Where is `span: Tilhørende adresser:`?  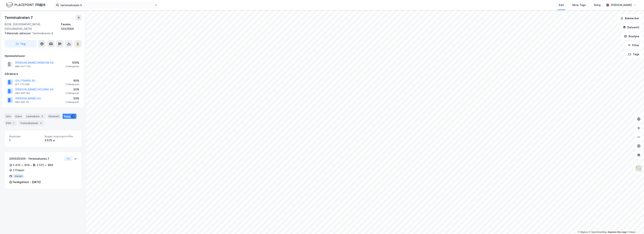
span: Tilhørende adresser: is located at coordinates (19, 33).